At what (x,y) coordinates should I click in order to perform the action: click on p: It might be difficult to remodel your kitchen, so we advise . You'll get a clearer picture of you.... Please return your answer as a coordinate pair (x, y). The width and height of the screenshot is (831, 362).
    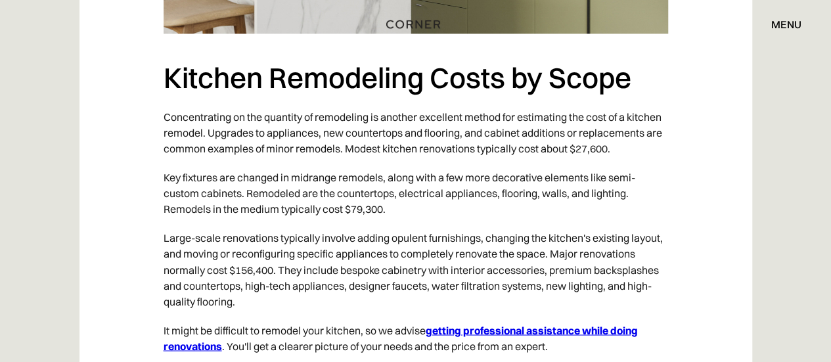
    Looking at the image, I should click on (416, 338).